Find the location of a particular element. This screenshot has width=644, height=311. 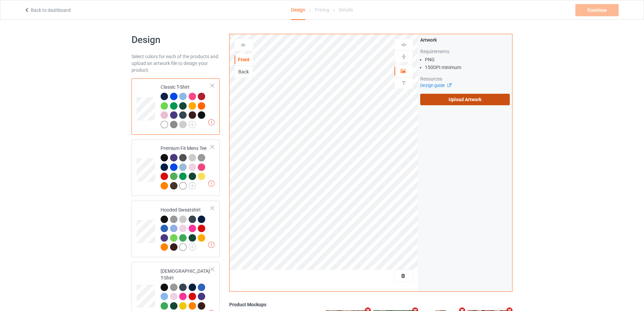

a: Back to dashboard is located at coordinates (47, 10).